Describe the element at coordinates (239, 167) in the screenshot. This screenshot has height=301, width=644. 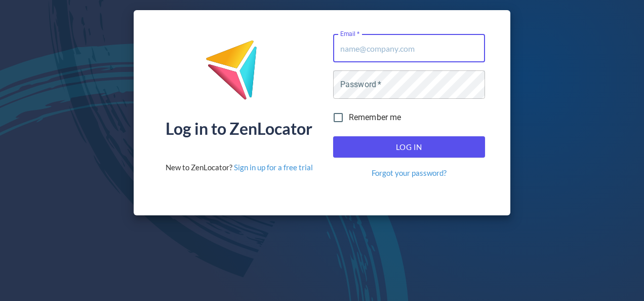
I see `div: New to ZenLocator?` at that location.